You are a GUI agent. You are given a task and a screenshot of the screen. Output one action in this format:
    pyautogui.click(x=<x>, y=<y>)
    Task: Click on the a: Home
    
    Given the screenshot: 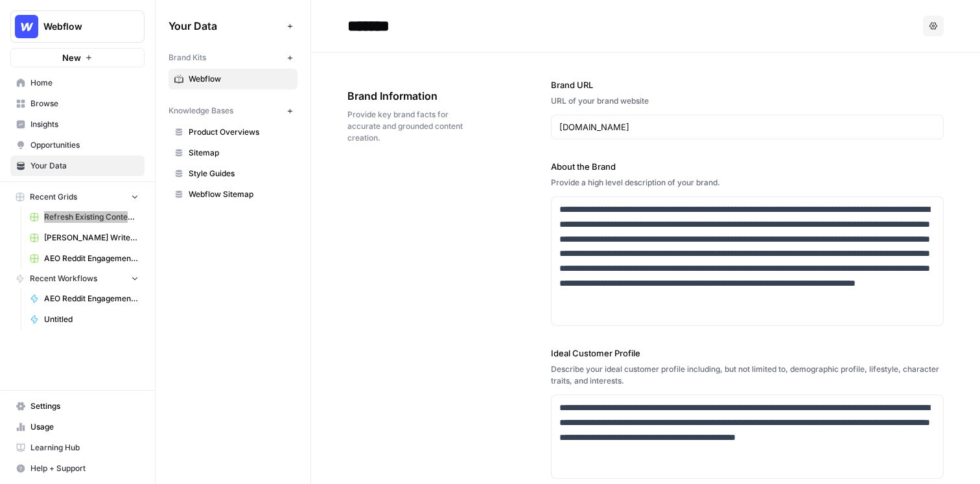 What is the action you would take?
    pyautogui.click(x=77, y=83)
    